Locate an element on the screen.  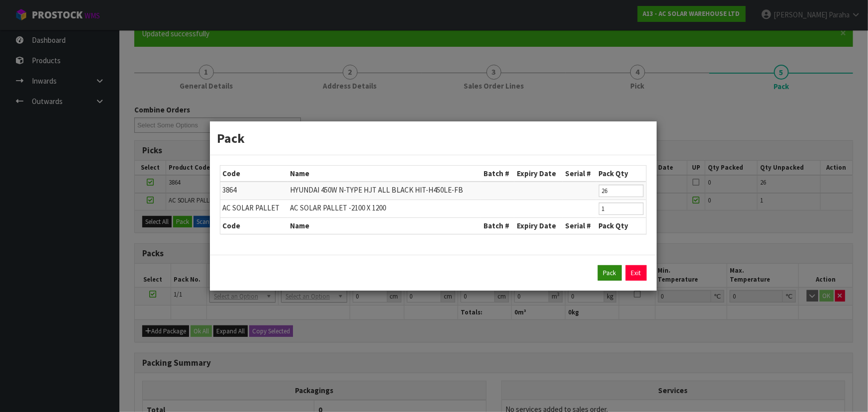
h3: Pack is located at coordinates (433, 138).